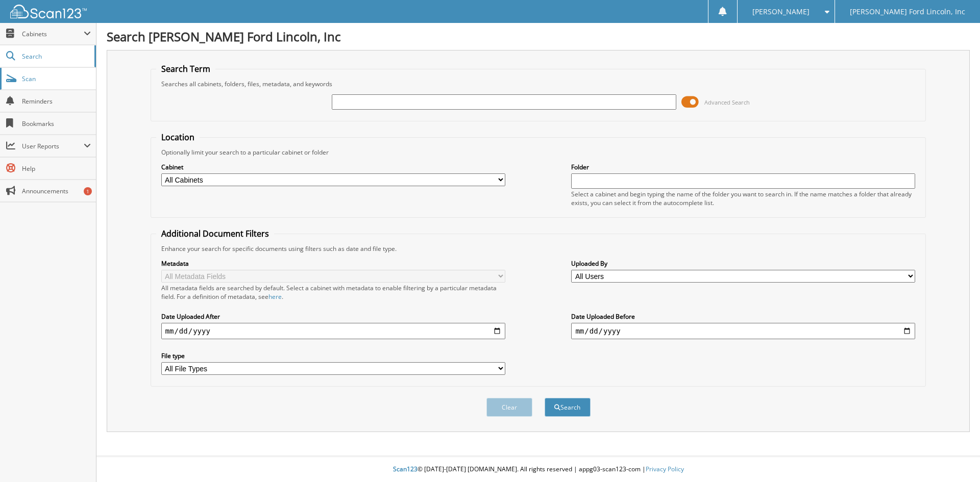  What do you see at coordinates (186, 69) in the screenshot?
I see `legend: Search Term` at bounding box center [186, 69].